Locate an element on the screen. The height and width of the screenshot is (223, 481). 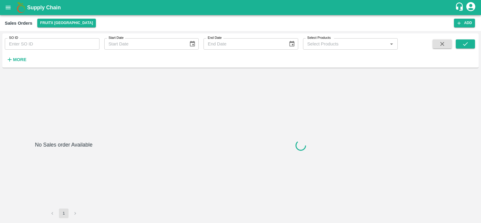
nav: pagination navigation is located at coordinates (64, 213).